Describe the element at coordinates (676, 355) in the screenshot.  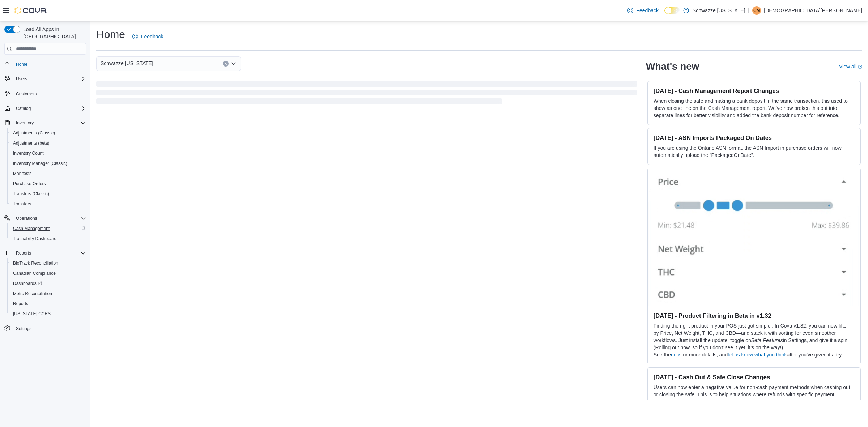
I see `a: docs` at that location.